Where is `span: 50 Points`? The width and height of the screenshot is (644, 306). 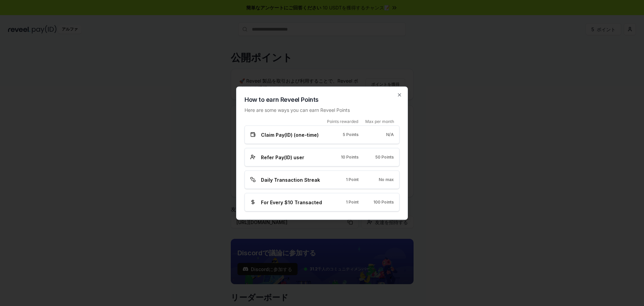
span: 50 Points is located at coordinates (384, 157).